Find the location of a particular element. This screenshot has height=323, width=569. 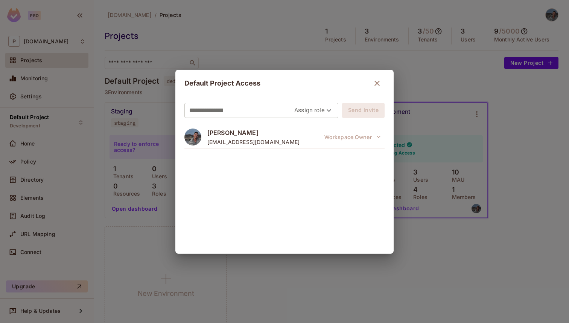

img: ACg8ocJAWMosHh3C6umzXhwI0BV2rPBc3GYYNlRr2b-uowVPnW4ve7M=s96-c is located at coordinates (193, 137).